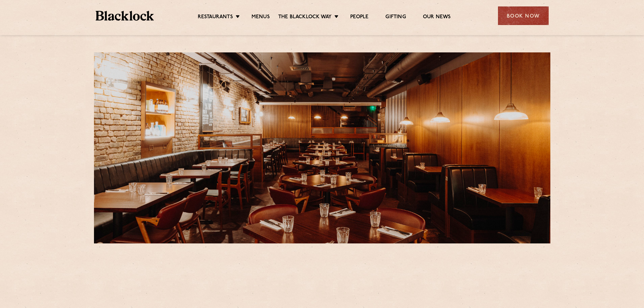 This screenshot has width=644, height=308. Describe the element at coordinates (215, 18) in the screenshot. I see `a: Restaurants` at that location.